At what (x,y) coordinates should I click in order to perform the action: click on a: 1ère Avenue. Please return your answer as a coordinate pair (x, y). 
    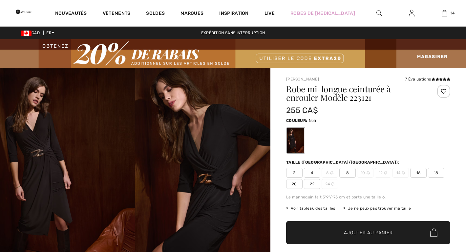
    Looking at the image, I should click on (24, 12).